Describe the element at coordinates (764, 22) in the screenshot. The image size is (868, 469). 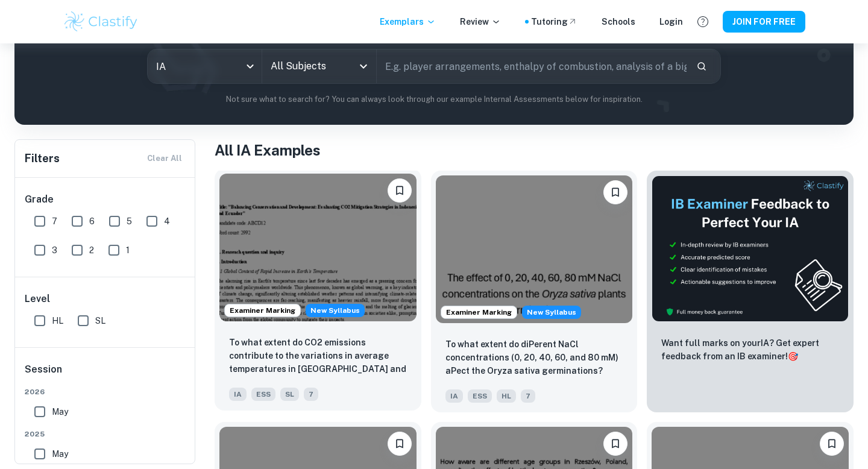
I see `button: JOIN FOR FREE` at that location.